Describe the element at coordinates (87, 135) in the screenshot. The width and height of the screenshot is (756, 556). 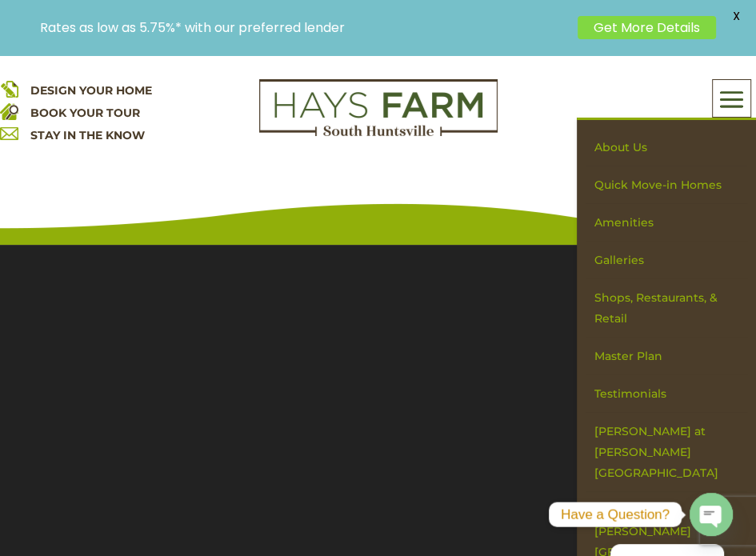
I see `a: STAY IN THE KNOW` at that location.